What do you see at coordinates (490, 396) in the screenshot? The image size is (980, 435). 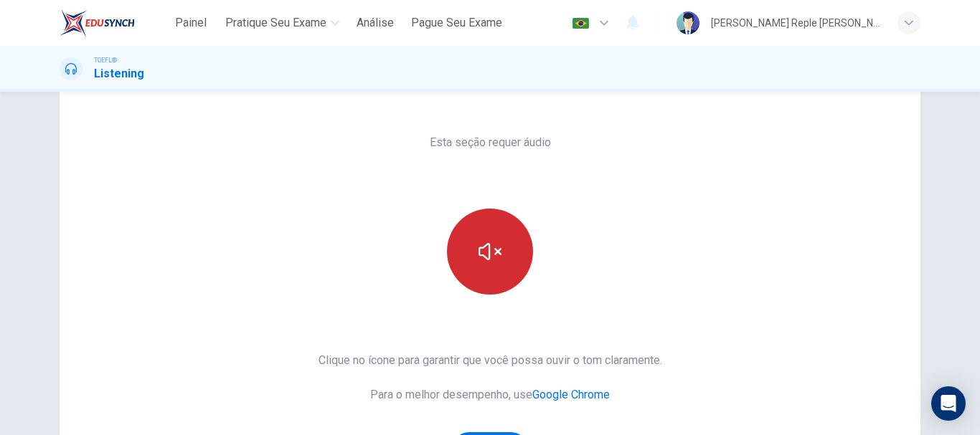 I see `span: Para o melhor desempenho, use` at bounding box center [490, 396].